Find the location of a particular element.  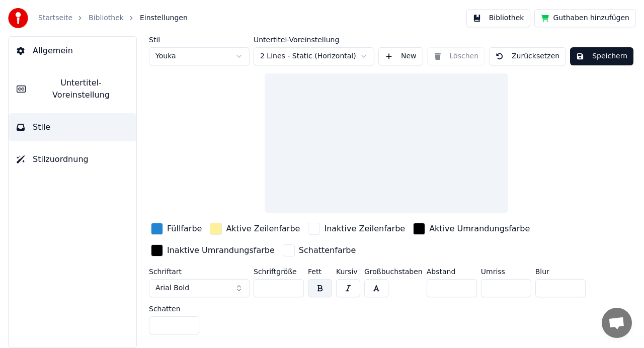

button: Untertitel-Voreinstellung is located at coordinates (72, 89).